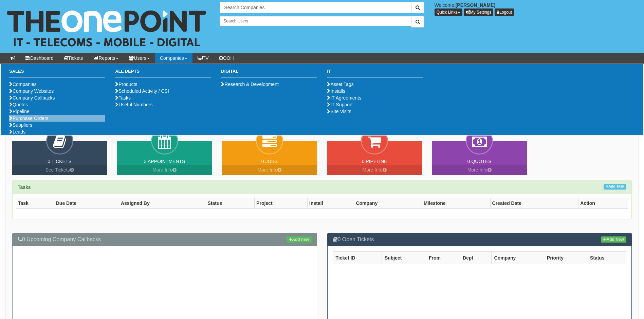 This screenshot has width=644, height=319. Describe the element at coordinates (534, 203) in the screenshot. I see `th: Created Date` at that location.